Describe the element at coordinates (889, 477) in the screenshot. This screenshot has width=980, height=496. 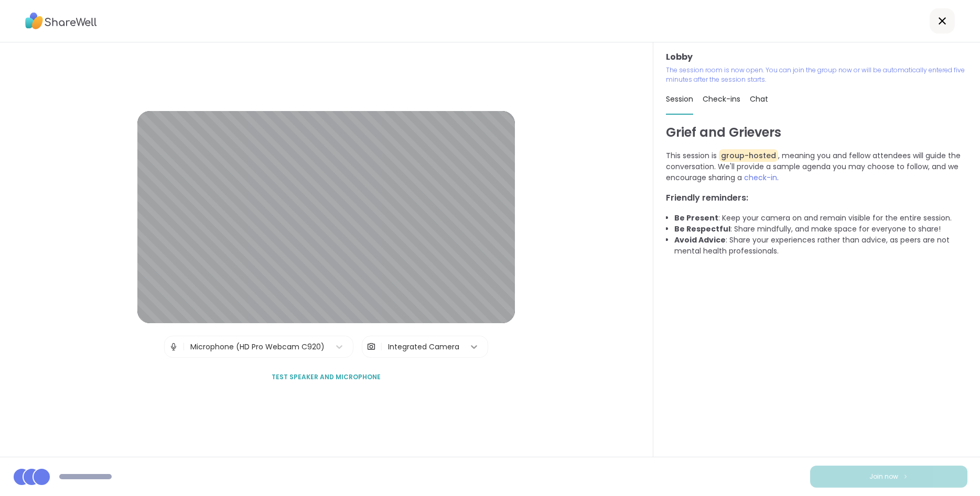
I see `button: Join now` at that location.